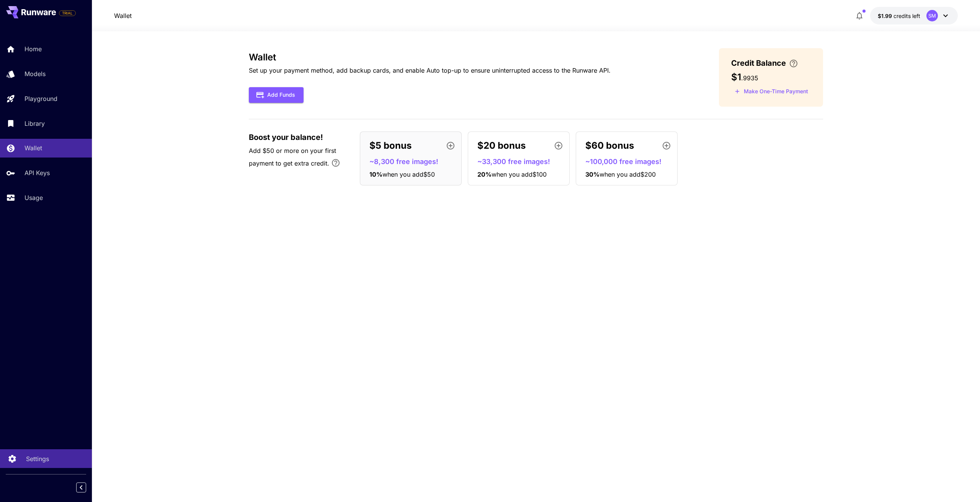 The image size is (980, 502). Describe the element at coordinates (522, 162) in the screenshot. I see `p: ~33,300 free images!` at that location.